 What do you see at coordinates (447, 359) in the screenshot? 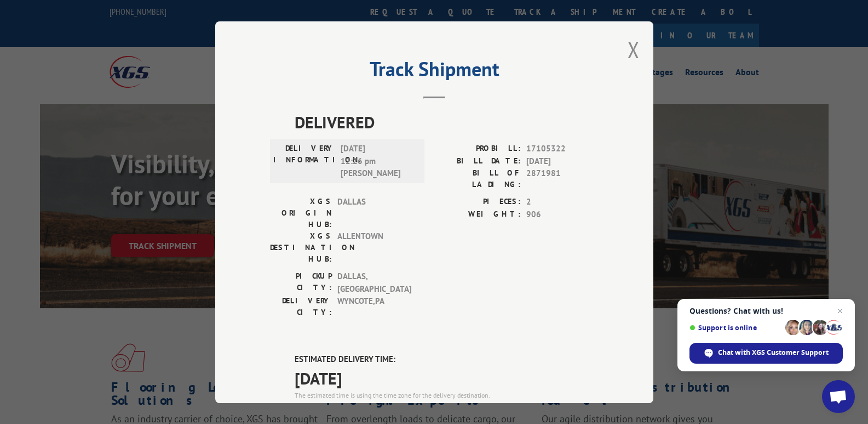
I see `label: ESTIMATED DELIVERY TIME:` at bounding box center [447, 359].